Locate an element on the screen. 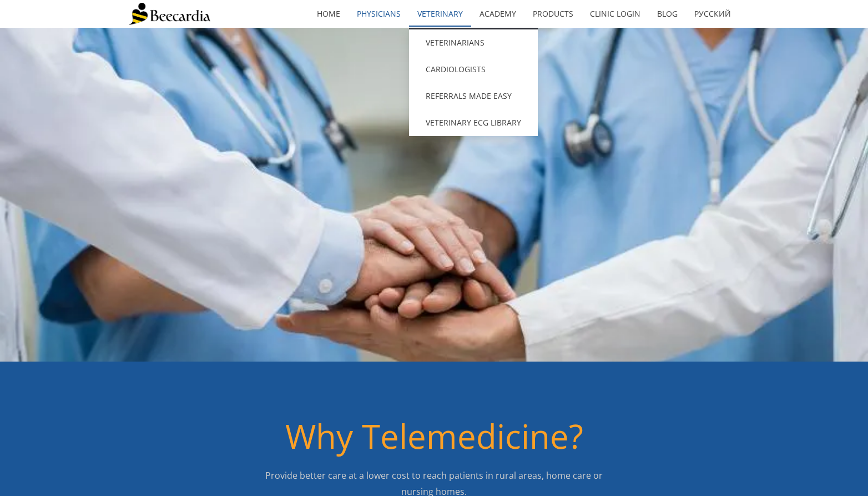 Image resolution: width=868 pixels, height=496 pixels. a: Physicians is located at coordinates (379, 14).